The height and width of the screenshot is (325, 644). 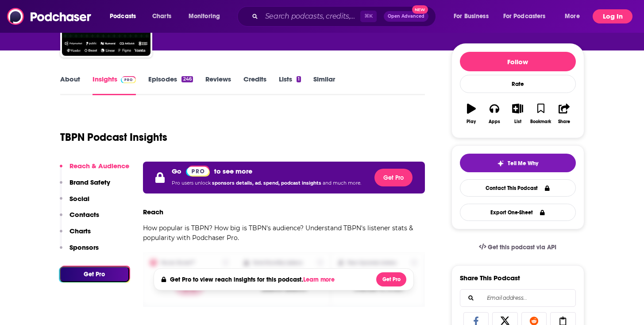 What do you see at coordinates (518, 163) in the screenshot?
I see `button: tell me why sparkleTell Me Why` at bounding box center [518, 163].